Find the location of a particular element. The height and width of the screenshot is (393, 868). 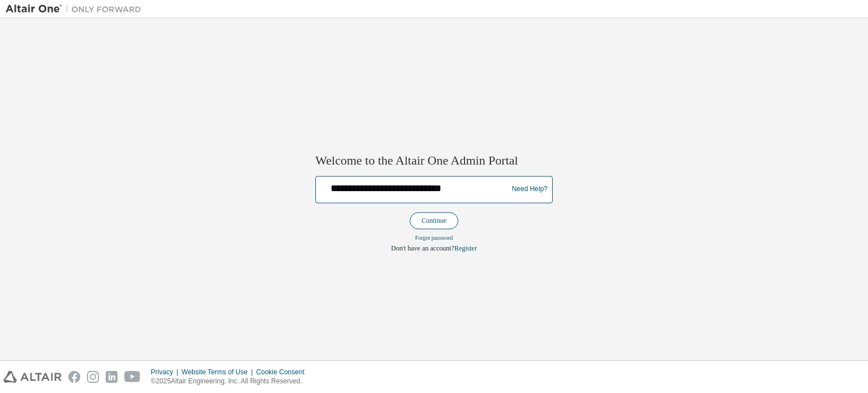

img: Altair One is located at coordinates (76, 9).